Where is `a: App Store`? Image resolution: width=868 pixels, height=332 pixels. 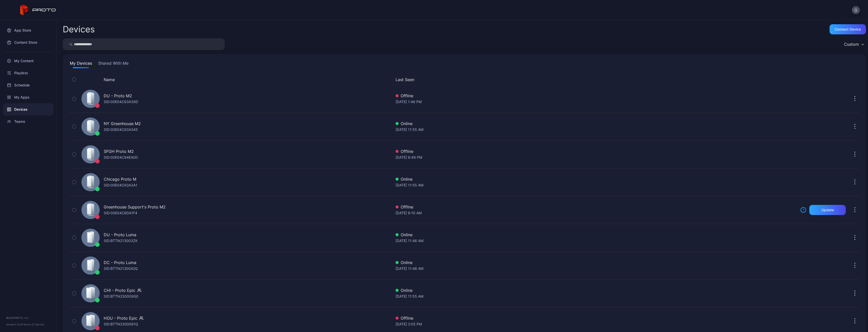
a: App Store is located at coordinates (28, 30).